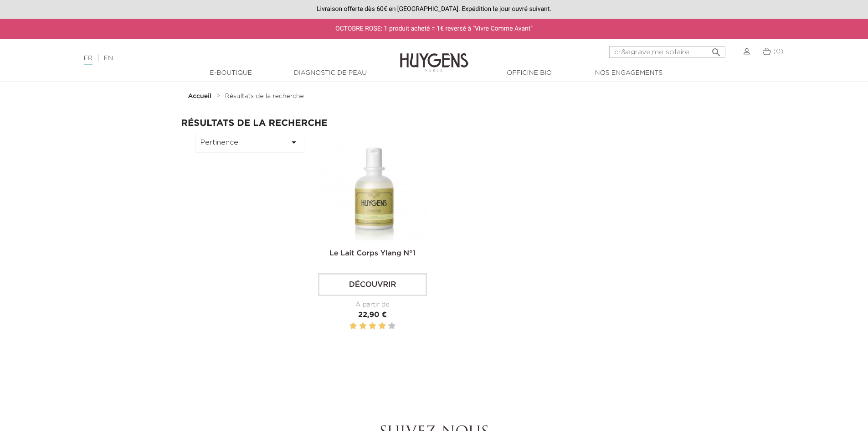 Image resolution: width=868 pixels, height=431 pixels. Describe the element at coordinates (372, 326) in the screenshot. I see `label: 3` at that location.